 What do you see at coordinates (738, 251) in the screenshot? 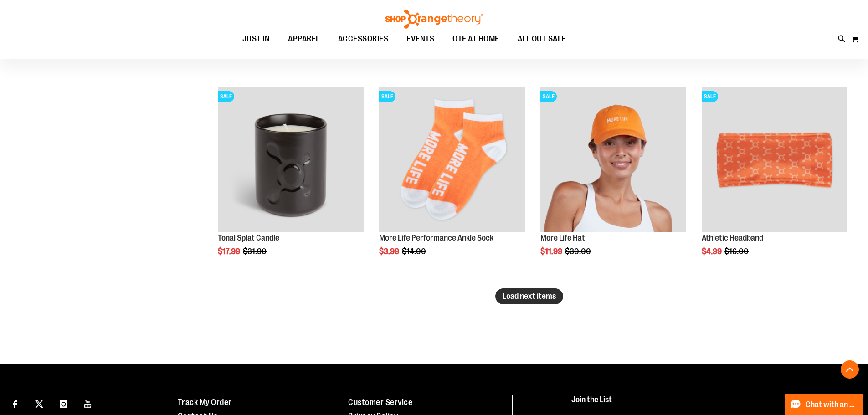
I see `span: $16.00` at bounding box center [738, 251].